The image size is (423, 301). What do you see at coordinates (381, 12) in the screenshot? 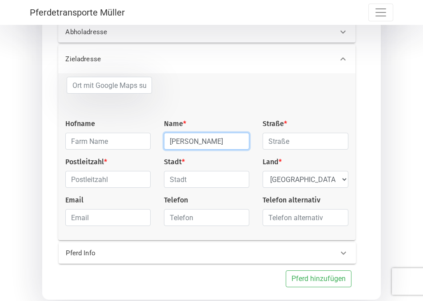
I see `button: Toggle navigation` at bounding box center [381, 12].